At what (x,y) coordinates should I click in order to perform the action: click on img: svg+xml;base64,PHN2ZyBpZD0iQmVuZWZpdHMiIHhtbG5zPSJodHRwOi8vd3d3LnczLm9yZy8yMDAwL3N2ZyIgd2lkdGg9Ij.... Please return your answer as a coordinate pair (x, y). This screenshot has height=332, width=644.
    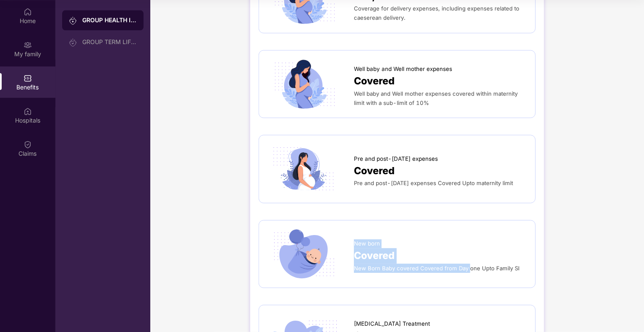
    Looking at the image, I should click on (27, 78).